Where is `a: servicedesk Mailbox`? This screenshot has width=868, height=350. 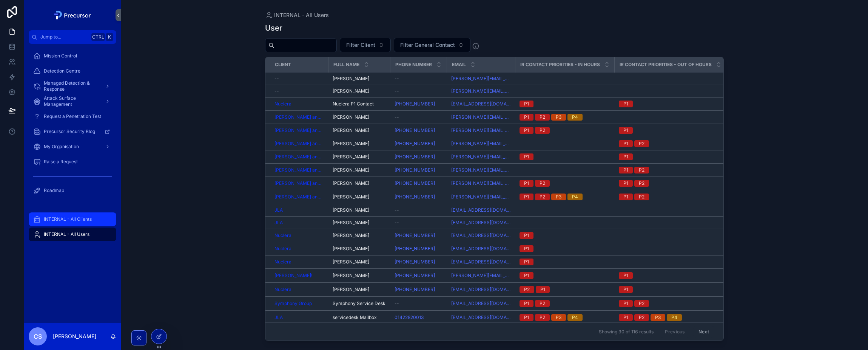 a: servicedesk Mailbox is located at coordinates (359, 318).